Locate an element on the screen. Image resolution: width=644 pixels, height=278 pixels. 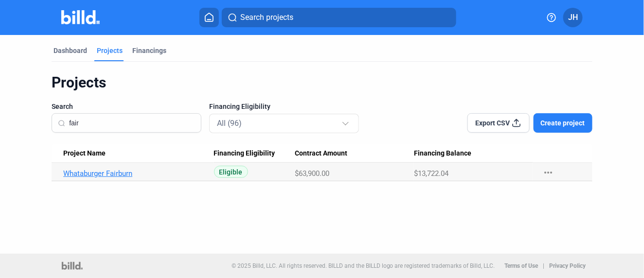
button: JH is located at coordinates (574, 18).